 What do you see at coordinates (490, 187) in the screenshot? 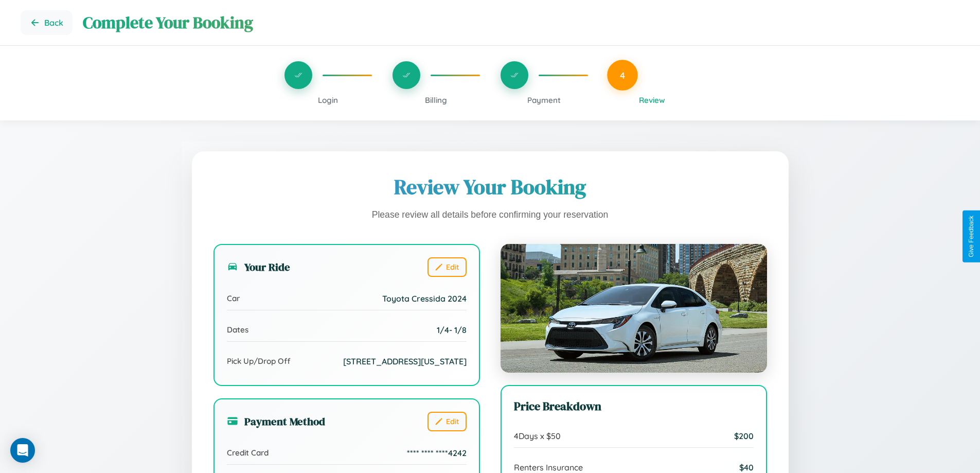
I see `h1: Review Your Booking` at bounding box center [490, 187].